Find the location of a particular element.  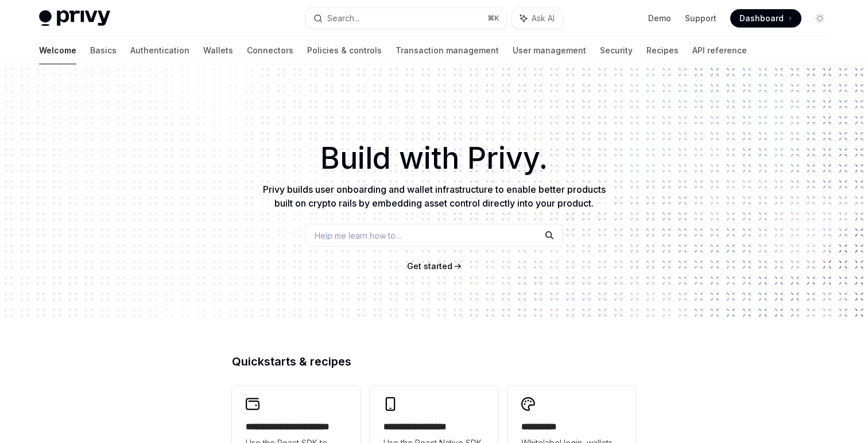

span: Help me learn how to… is located at coordinates (358, 235).